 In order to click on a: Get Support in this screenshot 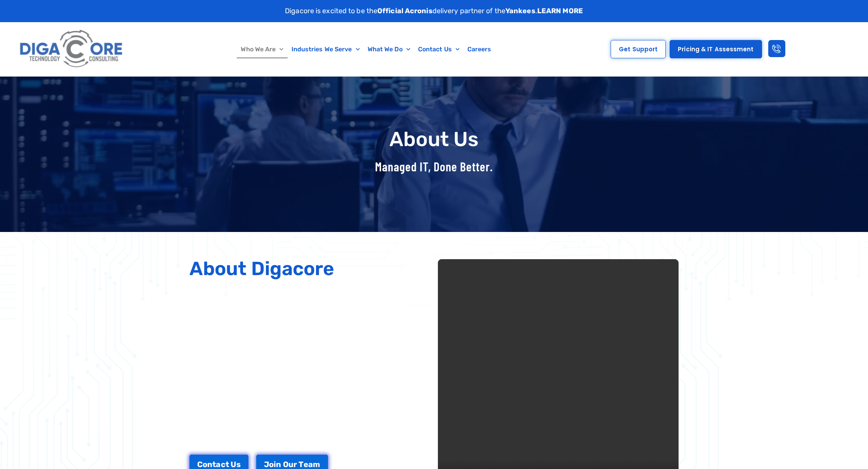, I will do `click(638, 49)`.